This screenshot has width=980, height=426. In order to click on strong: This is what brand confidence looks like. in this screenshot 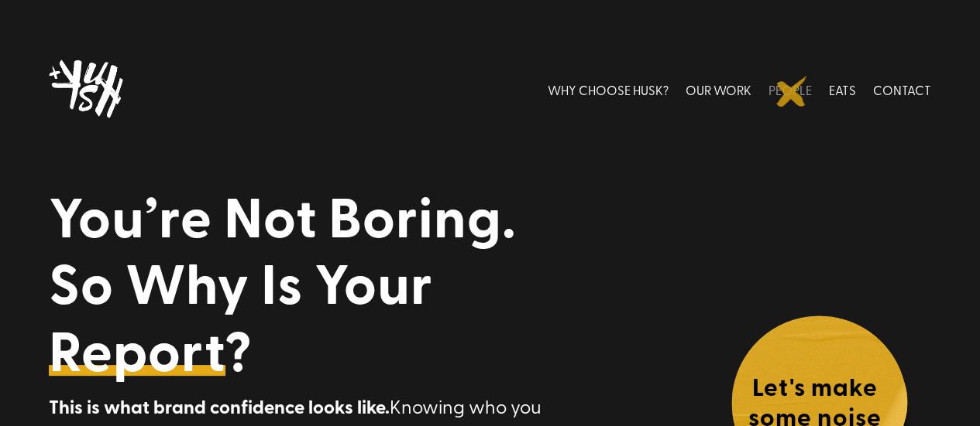, I will do `click(220, 406)`.